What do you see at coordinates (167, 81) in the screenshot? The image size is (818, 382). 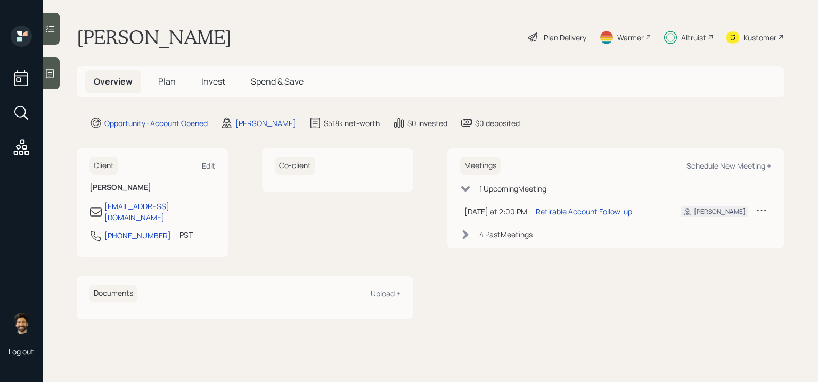 I see `span: Plan` at bounding box center [167, 81].